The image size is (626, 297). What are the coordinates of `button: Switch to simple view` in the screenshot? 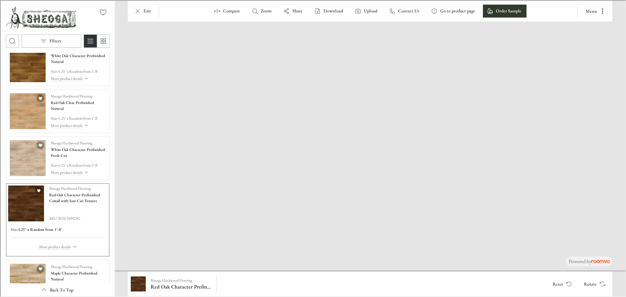 It's located at (102, 40).